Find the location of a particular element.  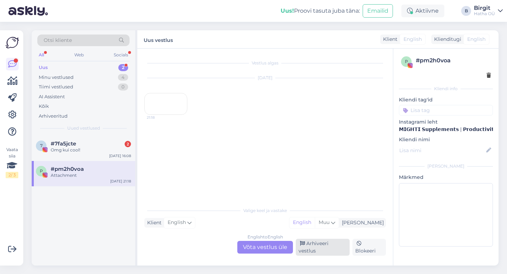

a: BirgitHatha OÜ is located at coordinates (488, 11).